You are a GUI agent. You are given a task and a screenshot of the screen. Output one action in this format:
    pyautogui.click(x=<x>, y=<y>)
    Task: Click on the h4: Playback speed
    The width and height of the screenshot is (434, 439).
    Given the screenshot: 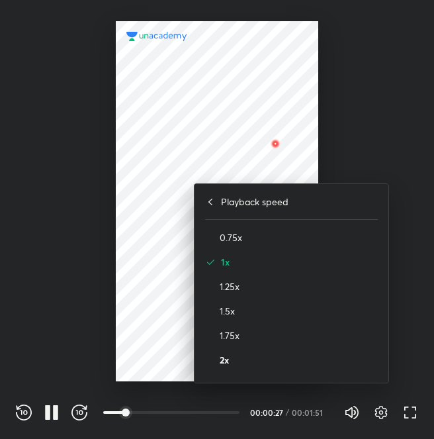 What is the action you would take?
    pyautogui.click(x=255, y=201)
    